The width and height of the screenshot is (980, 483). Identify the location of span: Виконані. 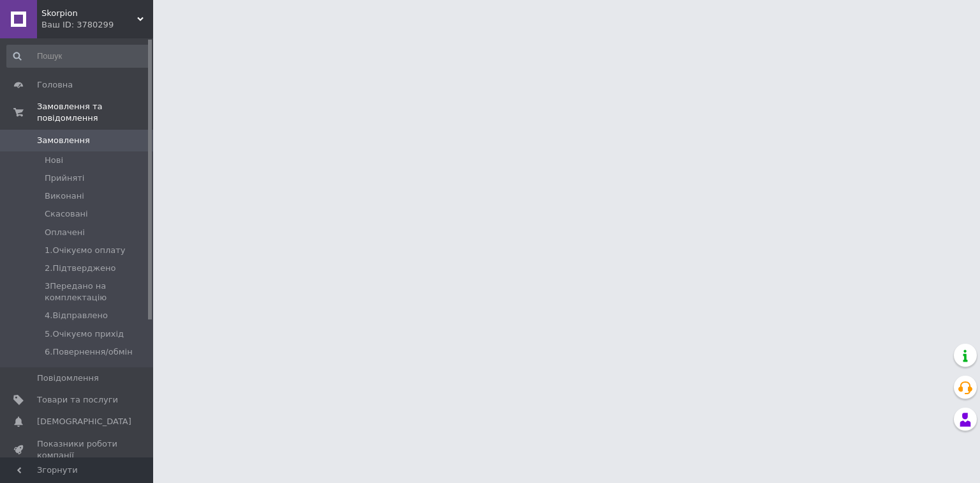
(64, 196).